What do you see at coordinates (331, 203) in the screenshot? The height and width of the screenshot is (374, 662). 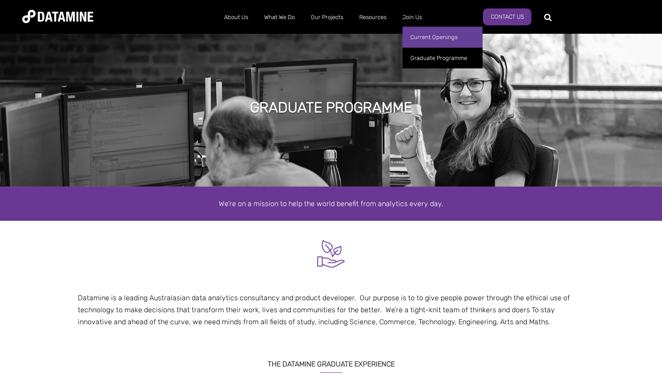 I see `div: We’re on a mission to help the world benefit from analytics every day.` at bounding box center [331, 203].